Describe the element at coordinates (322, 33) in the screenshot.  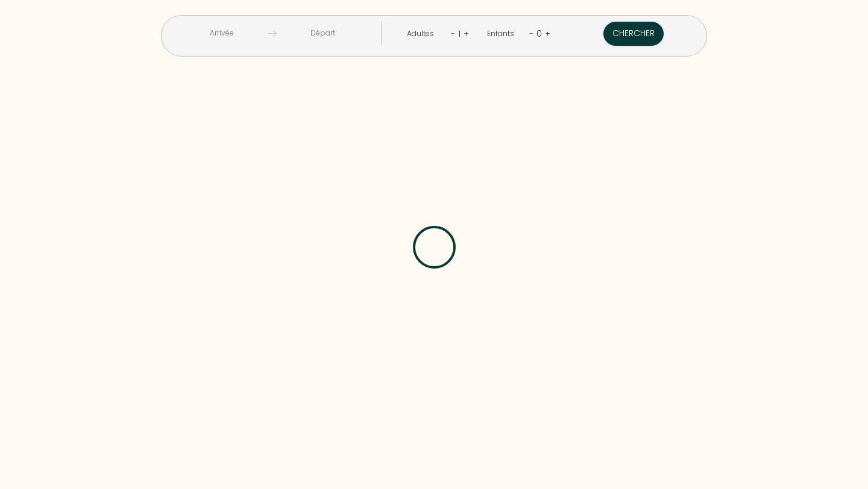
I see `input: Départ` at that location.